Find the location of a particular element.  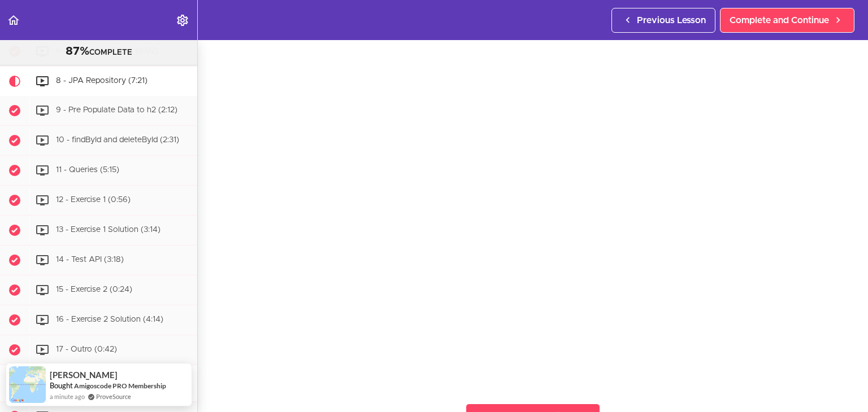

span: 12 - Exercise 1 (0:56) is located at coordinates (93, 200).